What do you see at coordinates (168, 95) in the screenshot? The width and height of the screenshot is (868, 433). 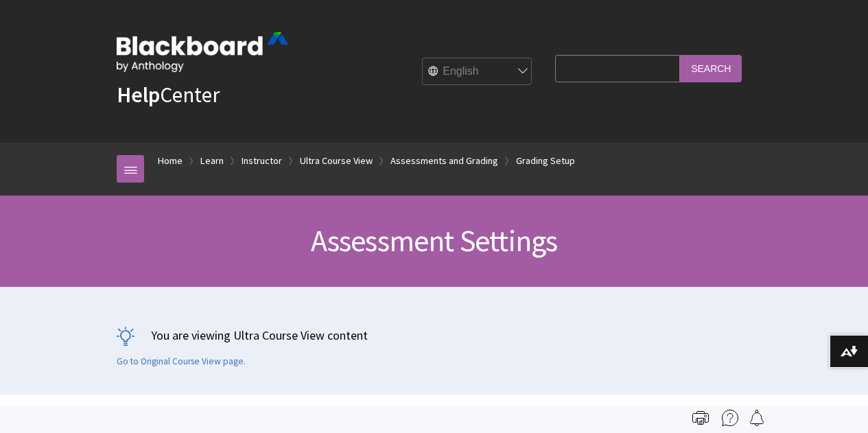 I see `a: HelpCenter` at bounding box center [168, 95].